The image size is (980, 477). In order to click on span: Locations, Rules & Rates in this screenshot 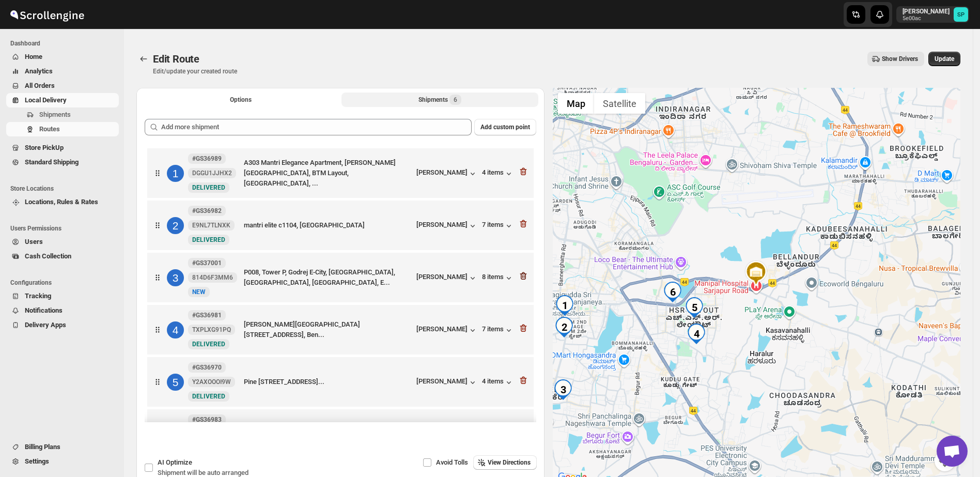, I will do `click(61, 201)`.